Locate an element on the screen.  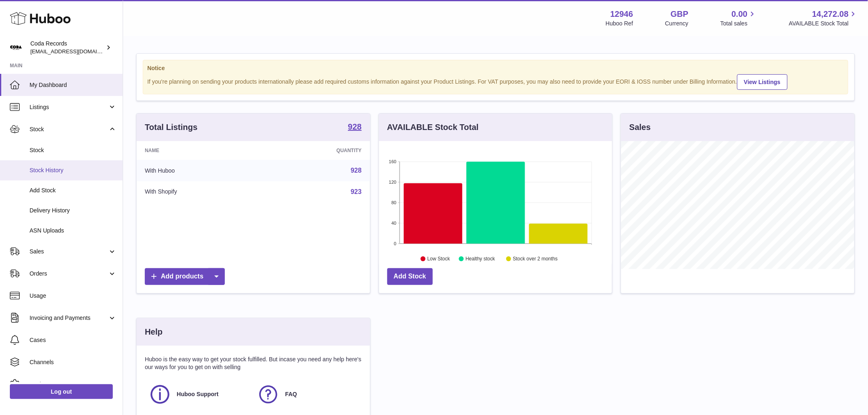
text: Stock over 2 months is located at coordinates (535, 259).